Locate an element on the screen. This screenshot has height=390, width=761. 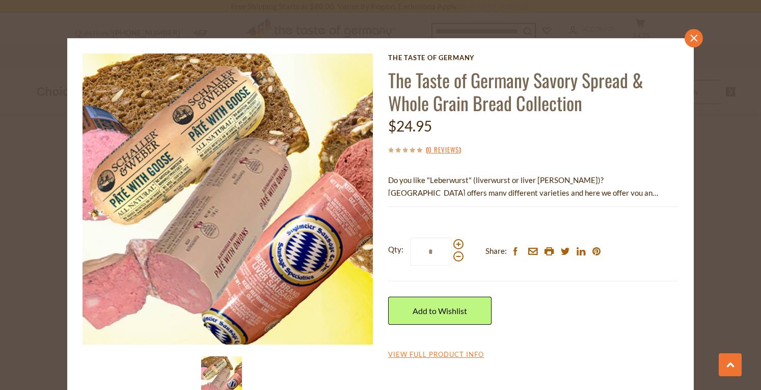
a: 0 Reviews is located at coordinates (443, 150).